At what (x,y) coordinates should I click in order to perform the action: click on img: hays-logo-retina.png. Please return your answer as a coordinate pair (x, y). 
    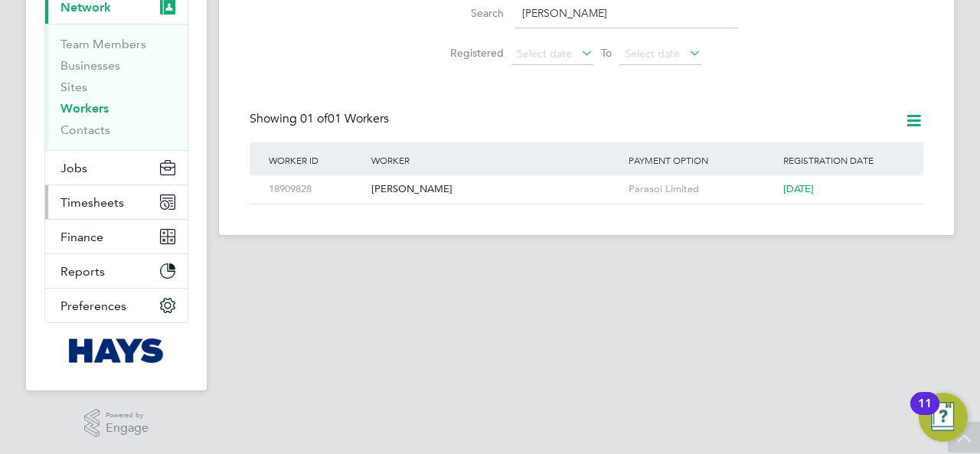
    Looking at the image, I should click on (116, 351).